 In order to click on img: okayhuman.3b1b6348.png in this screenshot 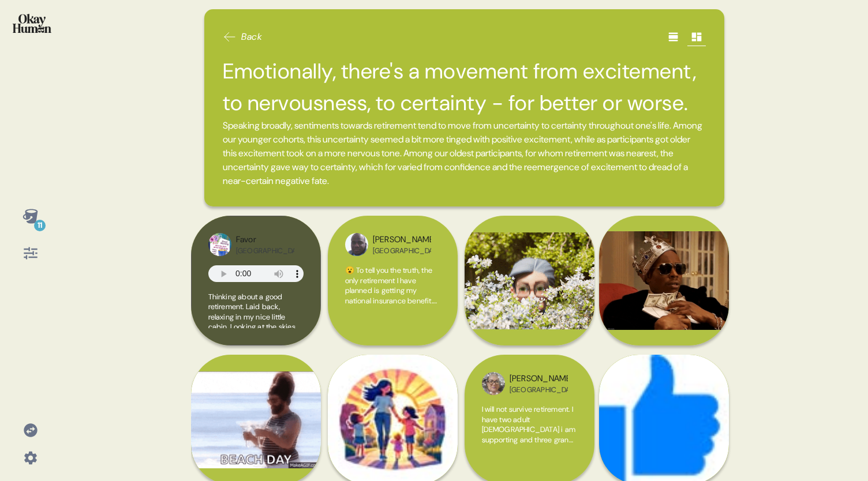, I will do `click(32, 23)`.